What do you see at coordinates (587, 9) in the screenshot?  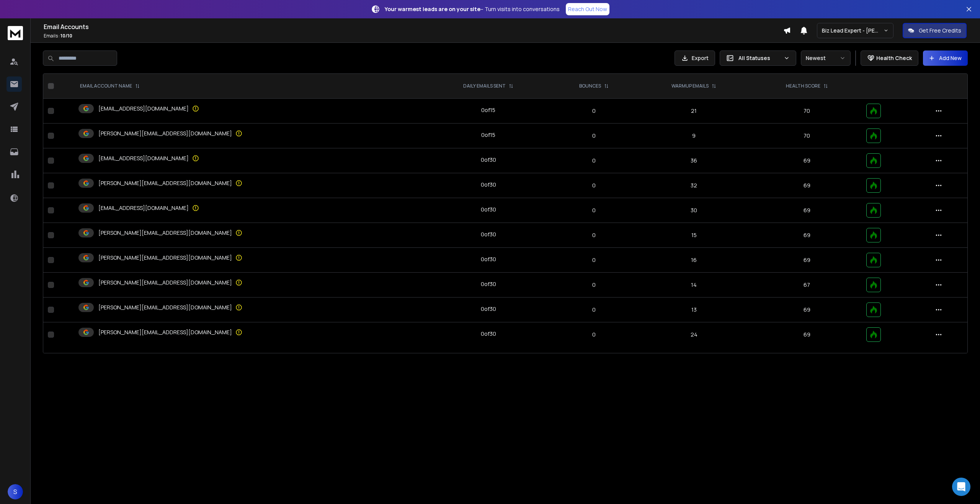 I see `p: Reach Out Now` at bounding box center [587, 9].